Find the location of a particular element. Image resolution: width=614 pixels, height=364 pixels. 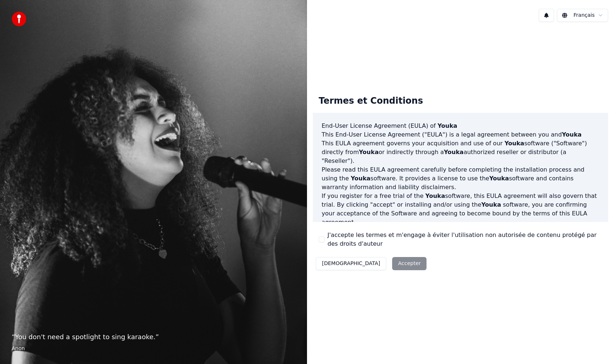

p: This End-User License Agreement ("EULA") is a legal agreement between you and is located at coordinates (460, 134).